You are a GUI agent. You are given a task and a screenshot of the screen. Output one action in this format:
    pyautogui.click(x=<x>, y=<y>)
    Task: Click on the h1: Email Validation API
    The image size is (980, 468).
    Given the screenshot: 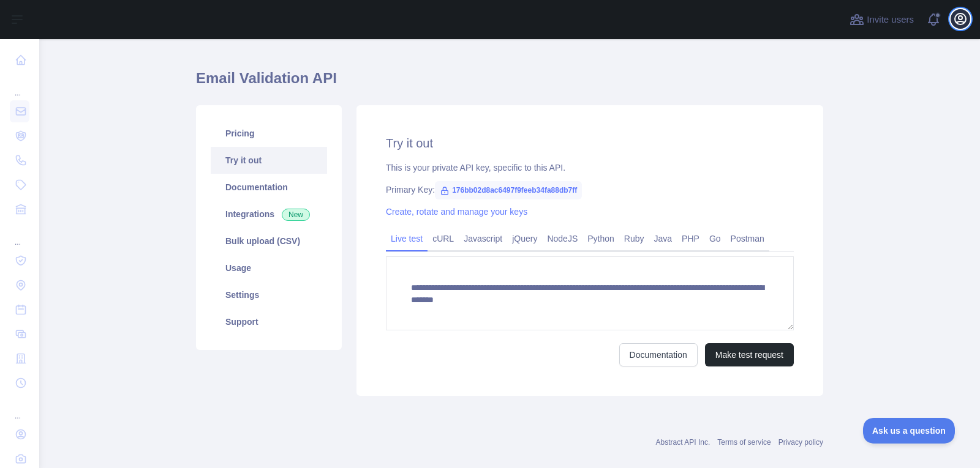 What is the action you would take?
    pyautogui.click(x=510, y=83)
    